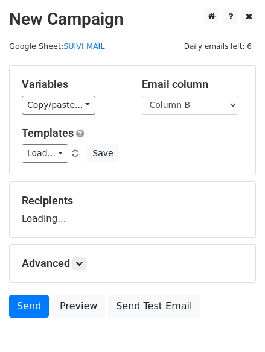 The image size is (265, 352). I want to click on a: SUIVI MAIL, so click(84, 46).